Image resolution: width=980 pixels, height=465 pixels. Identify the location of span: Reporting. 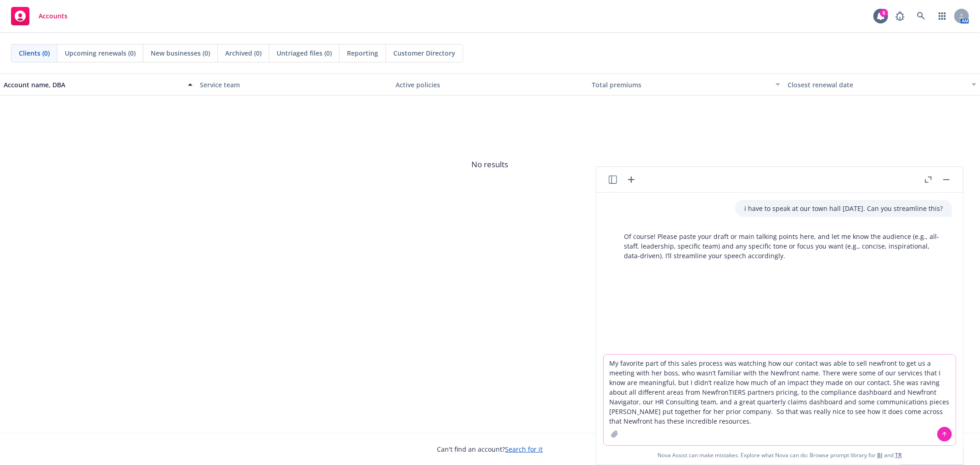
(363, 53).